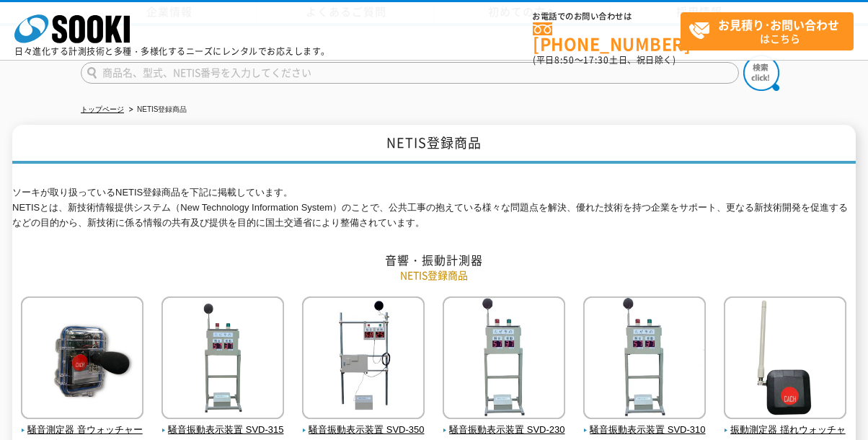 This screenshot has height=440, width=868. What do you see at coordinates (645, 359) in the screenshot?
I see `img: 騒音振動表示装置 SVD-310` at bounding box center [645, 359].